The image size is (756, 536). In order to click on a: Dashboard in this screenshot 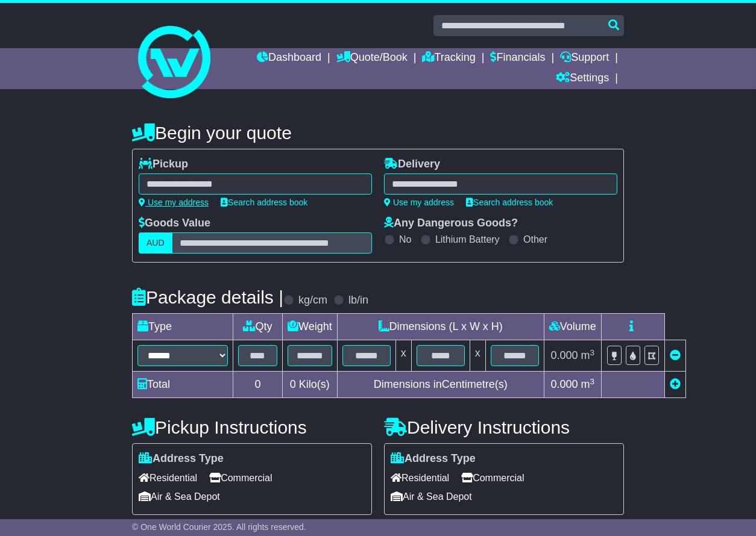, I will do `click(289, 58)`.